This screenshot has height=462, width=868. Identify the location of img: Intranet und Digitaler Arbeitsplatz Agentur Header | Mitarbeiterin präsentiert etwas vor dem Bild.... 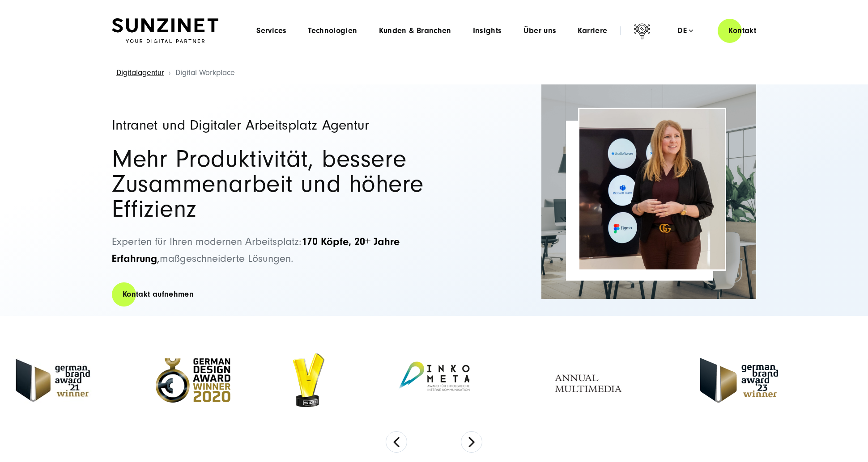
(651, 189).